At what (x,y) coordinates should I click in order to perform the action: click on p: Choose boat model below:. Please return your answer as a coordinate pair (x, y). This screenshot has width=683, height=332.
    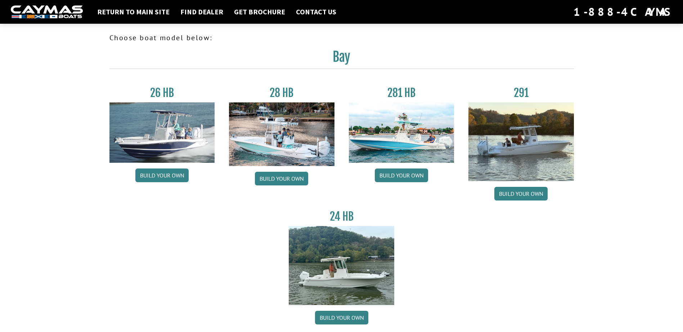
    Looking at the image, I should click on (341, 38).